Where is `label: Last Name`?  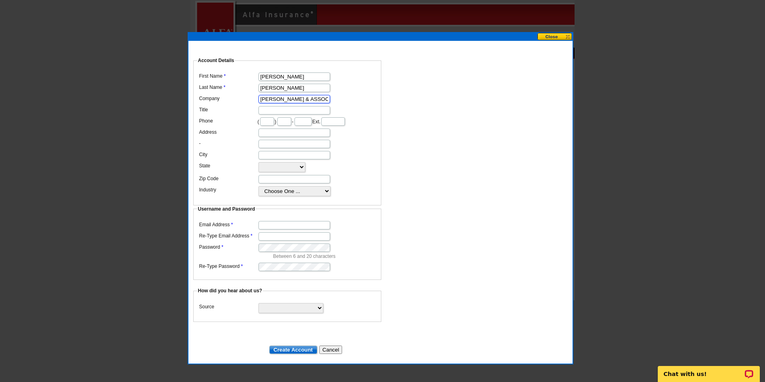
label: Last Name is located at coordinates (228, 87).